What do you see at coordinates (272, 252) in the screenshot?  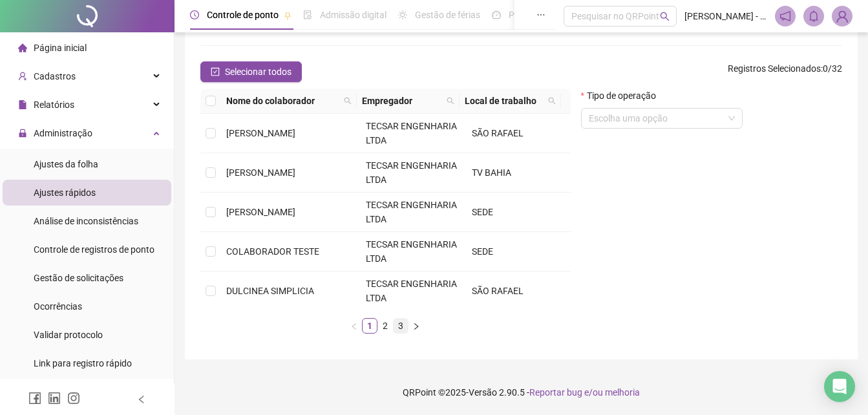 I see `span: COLABORADOR TESTE` at bounding box center [272, 252].